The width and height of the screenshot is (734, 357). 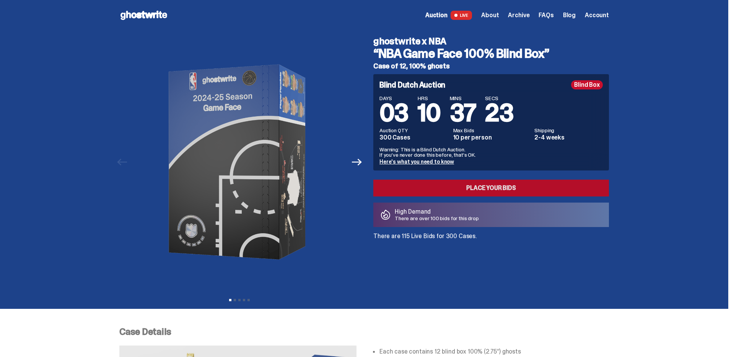 I want to click on span: Auction, so click(x=436, y=15).